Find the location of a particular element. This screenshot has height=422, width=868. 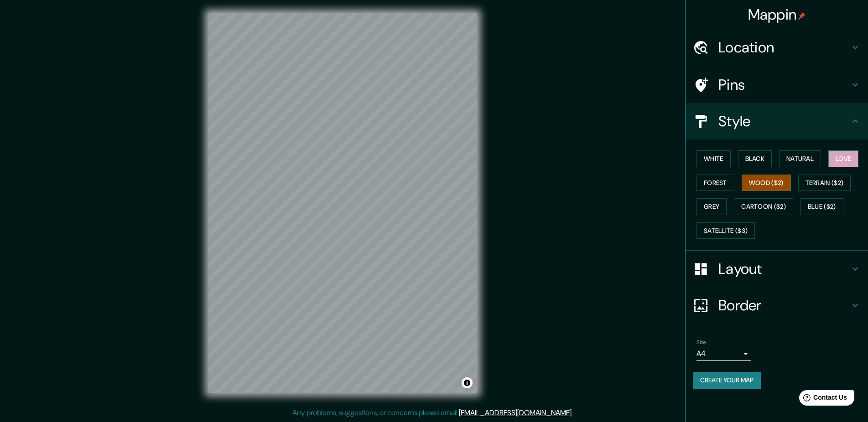

h4: Mappin is located at coordinates (777, 15).